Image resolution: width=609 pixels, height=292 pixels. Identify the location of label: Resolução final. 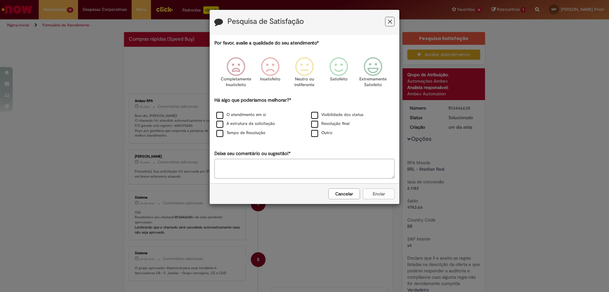
(330, 123).